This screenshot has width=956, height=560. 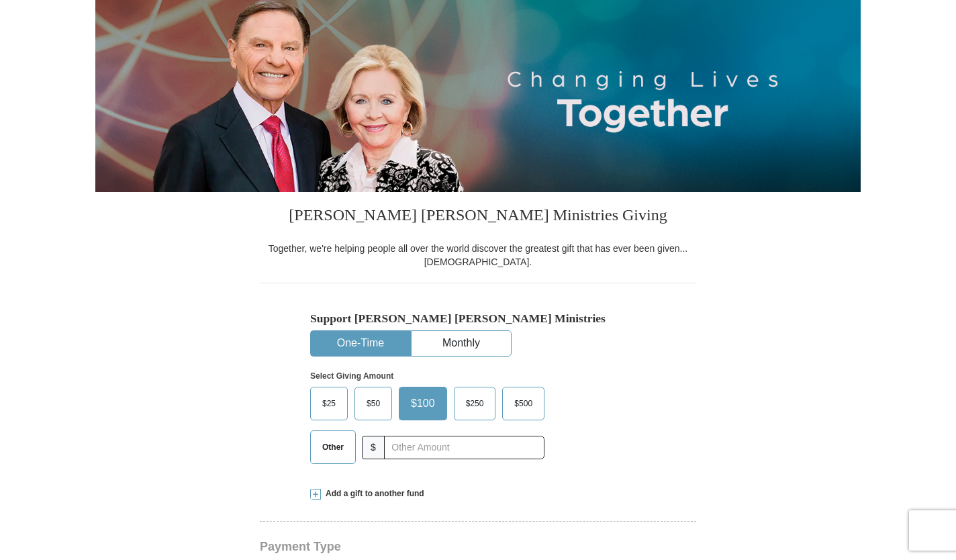 I want to click on strong: Select Giving Amount, so click(x=351, y=376).